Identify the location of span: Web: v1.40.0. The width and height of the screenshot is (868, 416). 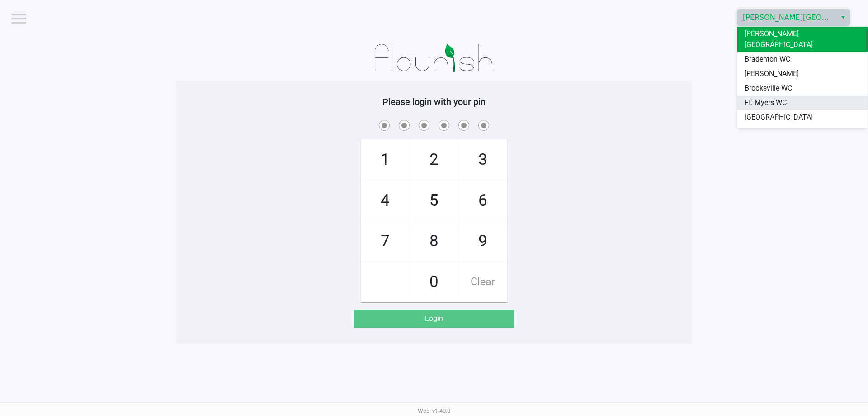
(434, 411).